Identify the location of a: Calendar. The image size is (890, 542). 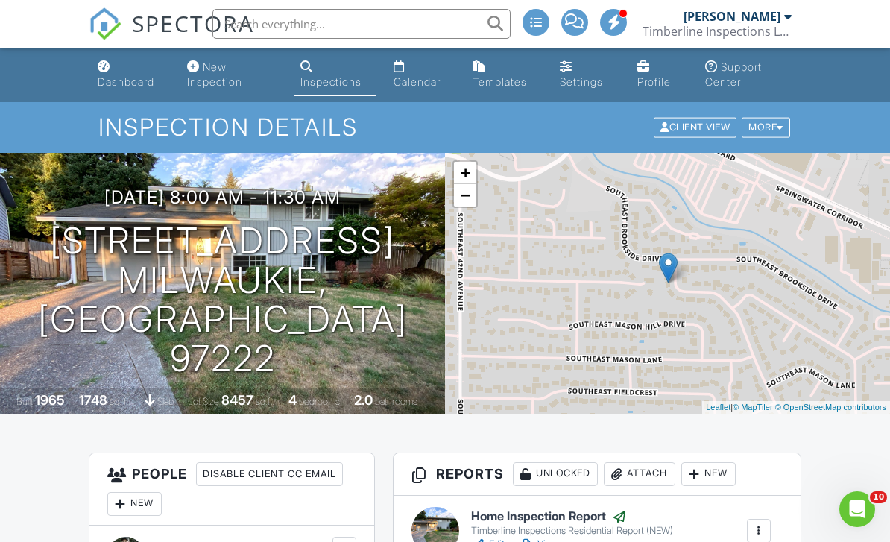
(421, 75).